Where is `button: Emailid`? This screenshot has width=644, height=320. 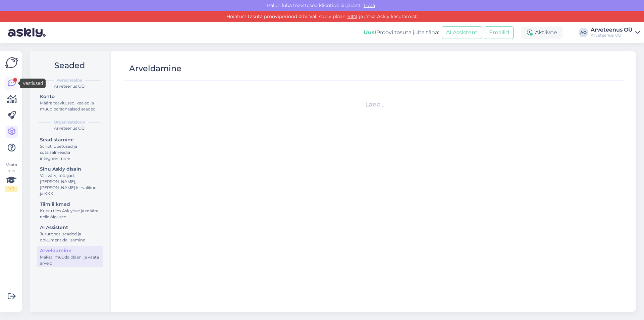 button: Emailid is located at coordinates (499, 33).